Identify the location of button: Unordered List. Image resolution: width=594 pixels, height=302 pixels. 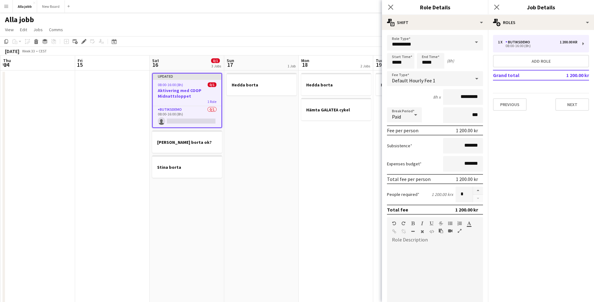
(450, 223).